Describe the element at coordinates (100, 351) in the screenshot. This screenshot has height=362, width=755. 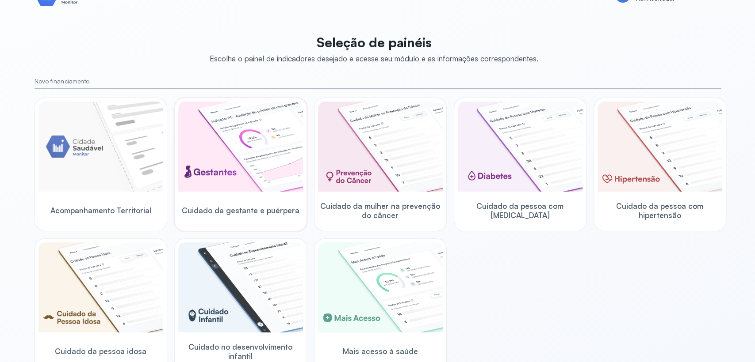
I see `span: Cuidado da pessoa idosa` at that location.